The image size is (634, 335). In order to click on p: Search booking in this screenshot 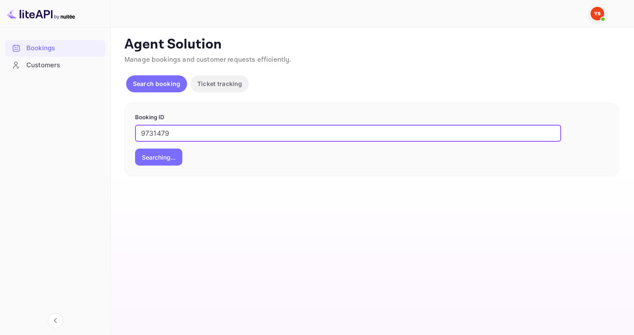, I will do `click(156, 83)`.